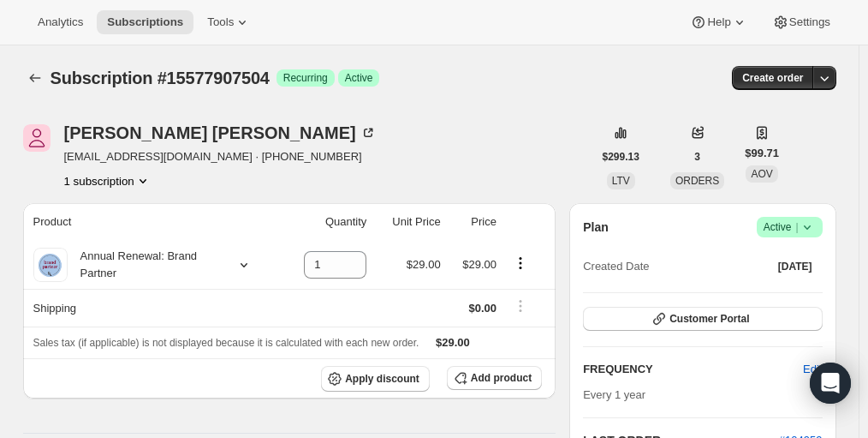 This screenshot has width=868, height=438. I want to click on span: Edit, so click(813, 369).